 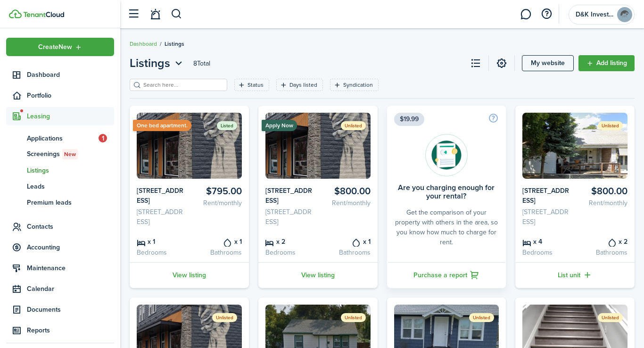 I want to click on span: 1, so click(x=103, y=138).